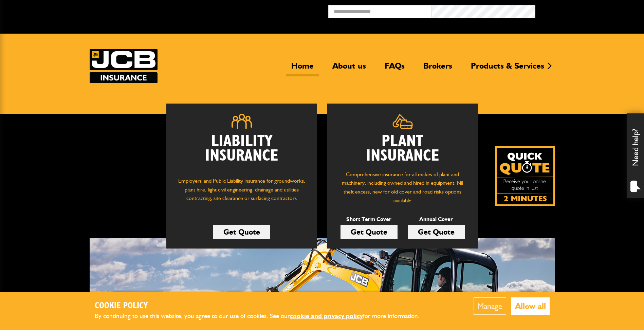 The height and width of the screenshot is (330, 644). I want to click on img: Quick Quote, so click(525, 176).